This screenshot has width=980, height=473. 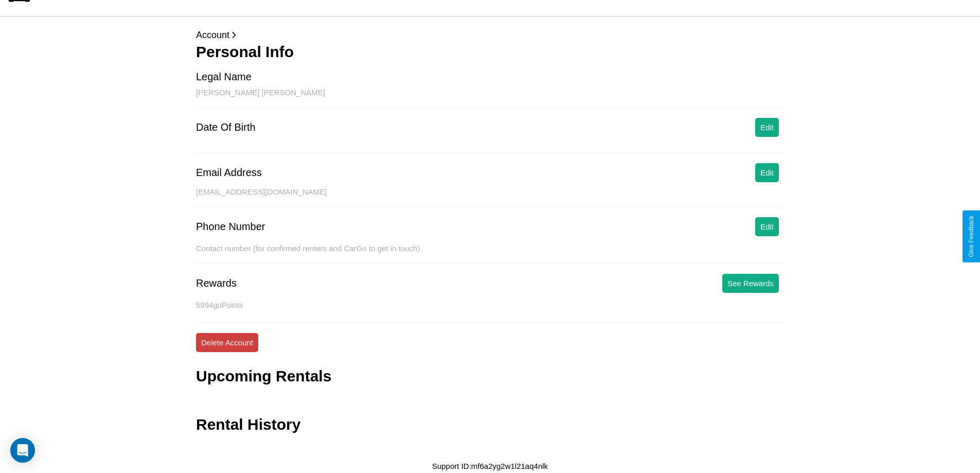 I want to click on div: Legal Name, so click(x=224, y=77).